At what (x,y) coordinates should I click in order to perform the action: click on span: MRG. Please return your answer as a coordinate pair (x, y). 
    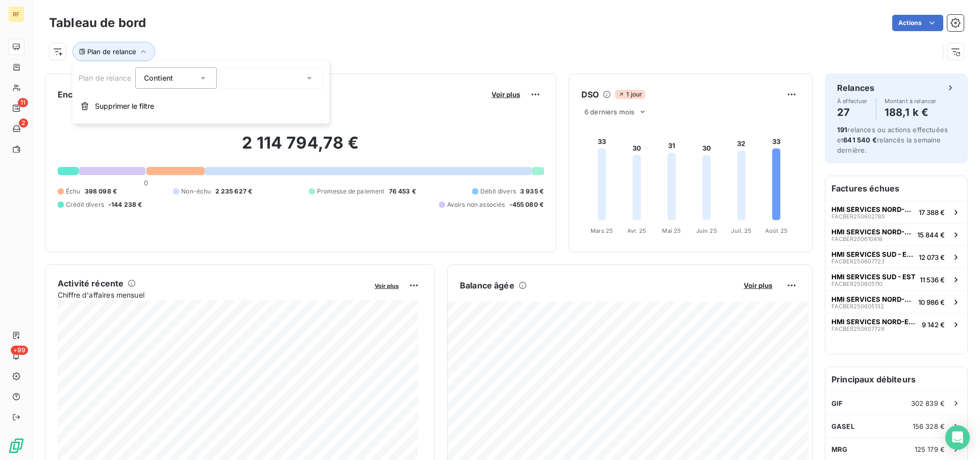
    Looking at the image, I should click on (839, 449).